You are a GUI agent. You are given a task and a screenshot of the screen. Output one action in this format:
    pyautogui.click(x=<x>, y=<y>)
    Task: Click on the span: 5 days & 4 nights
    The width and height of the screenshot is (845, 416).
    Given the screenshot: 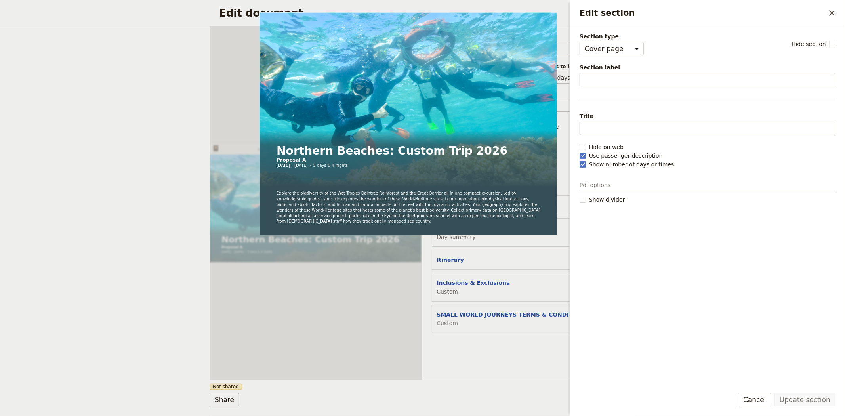 What is the action you would take?
    pyautogui.click(x=120, y=259)
    